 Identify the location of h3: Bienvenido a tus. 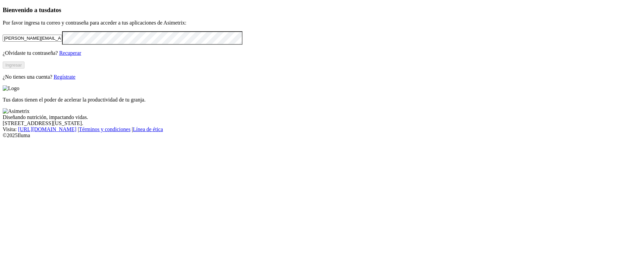
(322, 10).